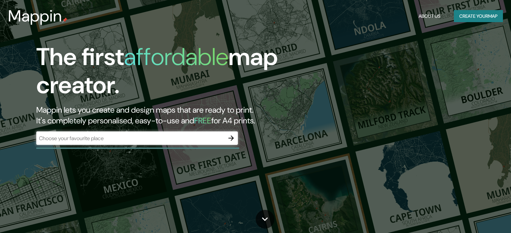 Image resolution: width=511 pixels, height=233 pixels. What do you see at coordinates (164, 74) in the screenshot?
I see `h1: The first map creator.` at bounding box center [164, 74].